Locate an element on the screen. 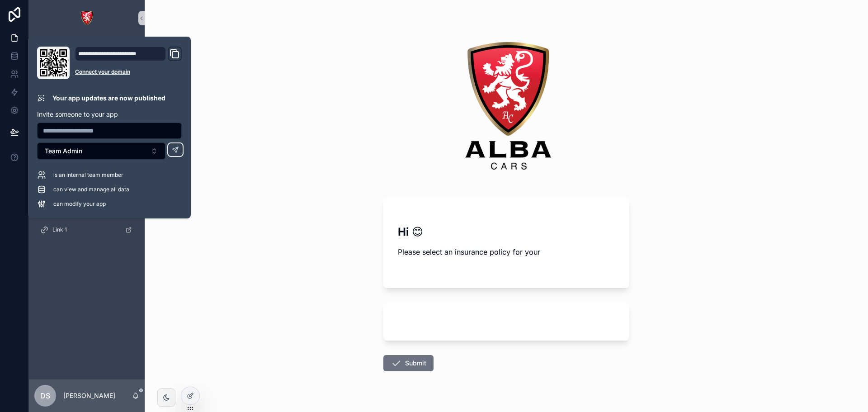 The image size is (868, 412). span: Link 1 is located at coordinates (60, 230).